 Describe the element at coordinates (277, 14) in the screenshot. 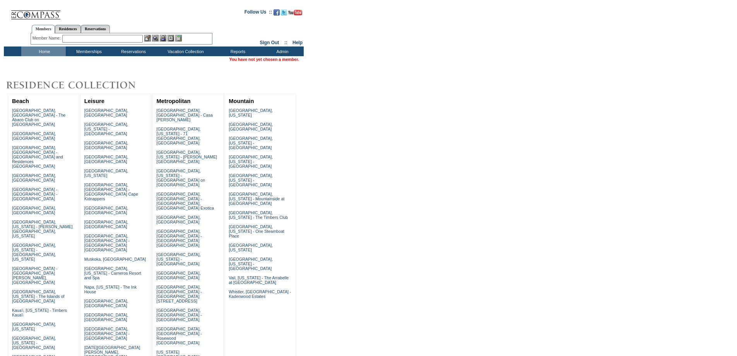

I see `a: Become our fan on Facebook` at that location.